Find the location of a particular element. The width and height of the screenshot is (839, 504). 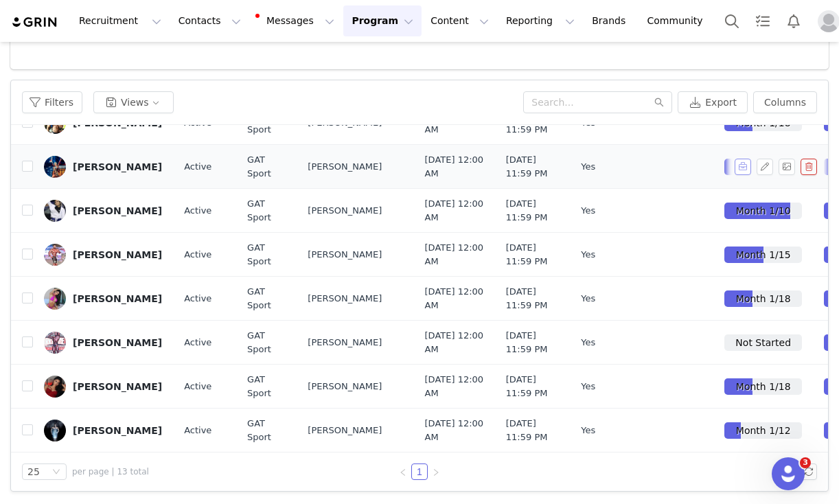

img: f4cc6041-979f-4709-bb6f-aa850d37fa62.jpg is located at coordinates (55, 167).